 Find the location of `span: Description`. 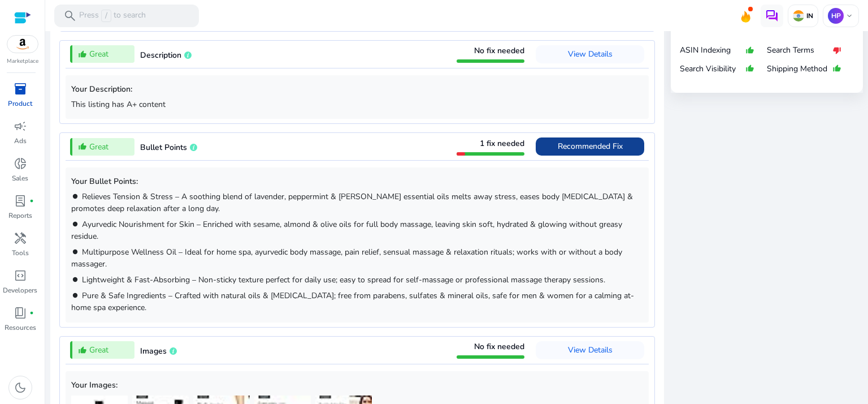

span: Description is located at coordinates (161, 55).